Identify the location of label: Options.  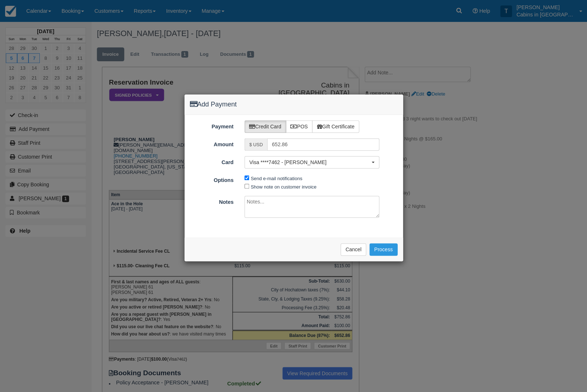
(212, 179).